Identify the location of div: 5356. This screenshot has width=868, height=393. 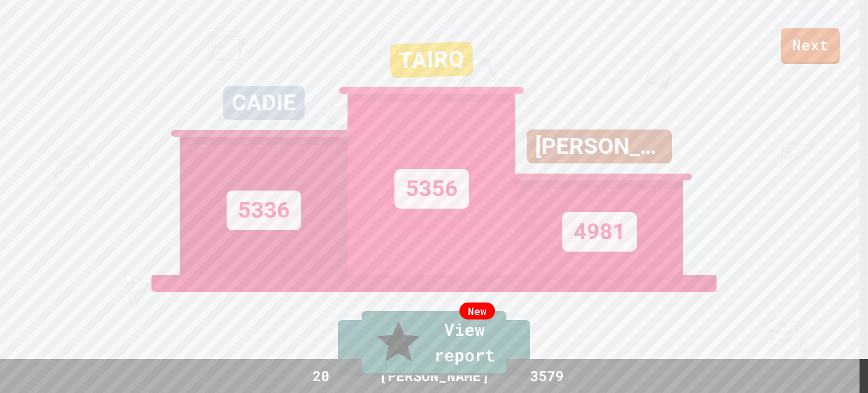
(432, 189).